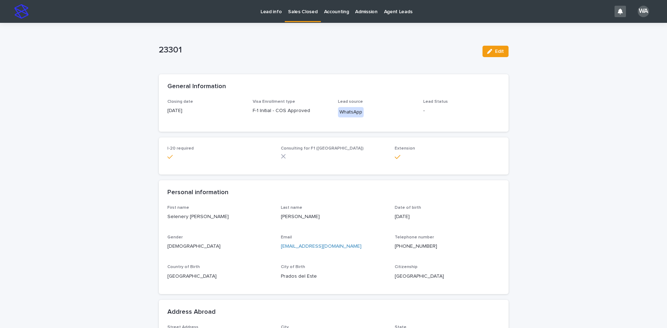 The height and width of the screenshot is (328, 667). I want to click on h2: General Information, so click(197, 87).